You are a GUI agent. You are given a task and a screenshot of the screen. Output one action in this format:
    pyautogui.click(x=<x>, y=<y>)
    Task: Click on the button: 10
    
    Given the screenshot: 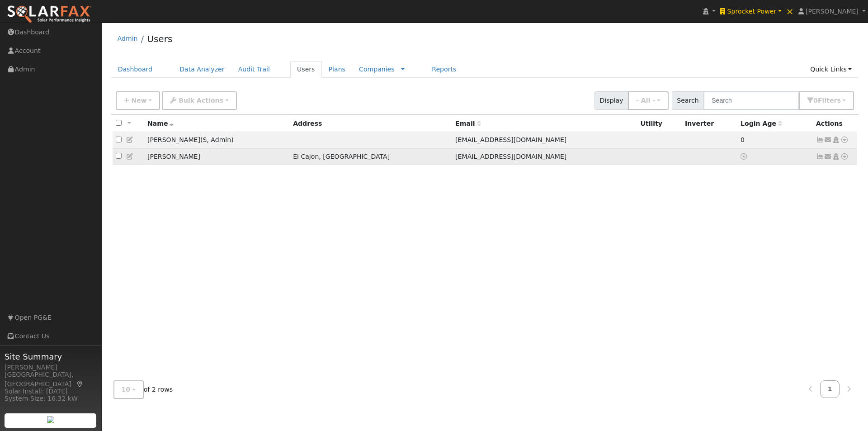 What is the action you would take?
    pyautogui.click(x=128, y=389)
    